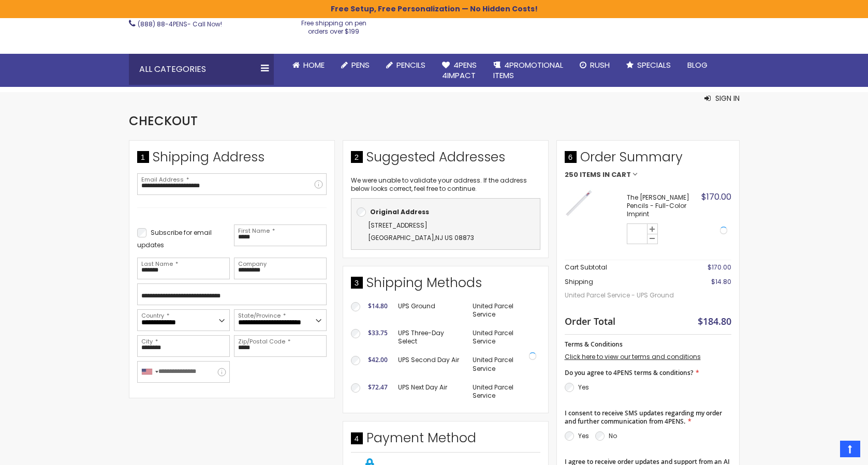 The width and height of the screenshot is (868, 465). I want to click on span: $184.80, so click(714, 321).